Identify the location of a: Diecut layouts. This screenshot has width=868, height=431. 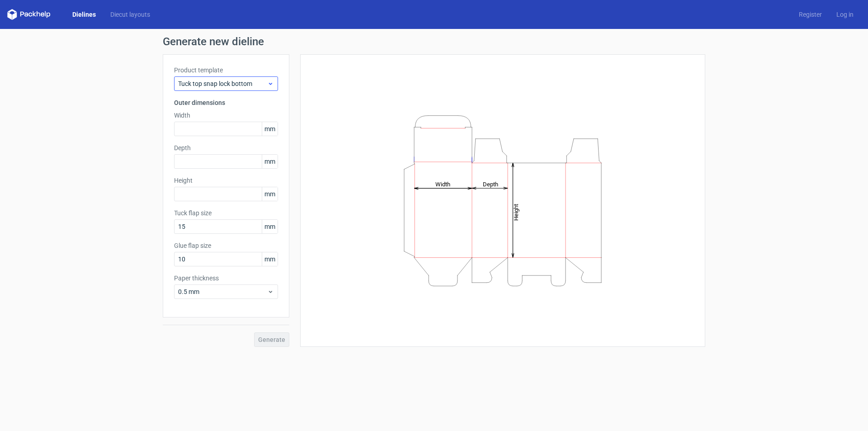
(131, 15).